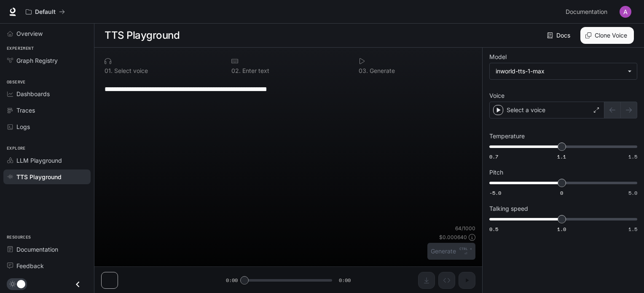  What do you see at coordinates (493, 156) in the screenshot?
I see `span: 0.7` at bounding box center [493, 156].